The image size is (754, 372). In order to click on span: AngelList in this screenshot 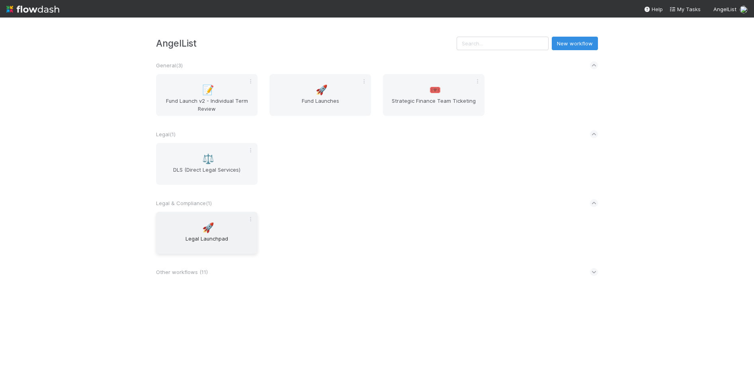, I will do `click(725, 9)`.